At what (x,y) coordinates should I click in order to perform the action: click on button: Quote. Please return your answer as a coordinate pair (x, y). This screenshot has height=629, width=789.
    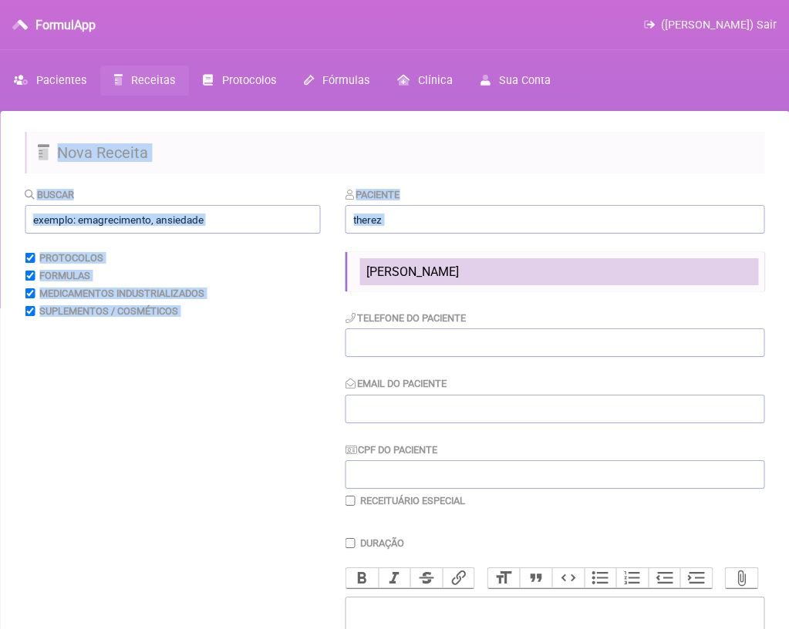
    Looking at the image, I should click on (536, 578).